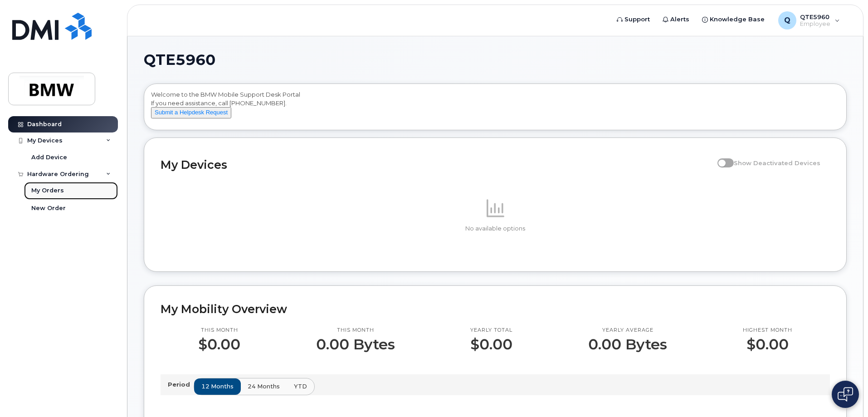 The height and width of the screenshot is (417, 868). I want to click on button: Submit a Helpdesk Request, so click(191, 113).